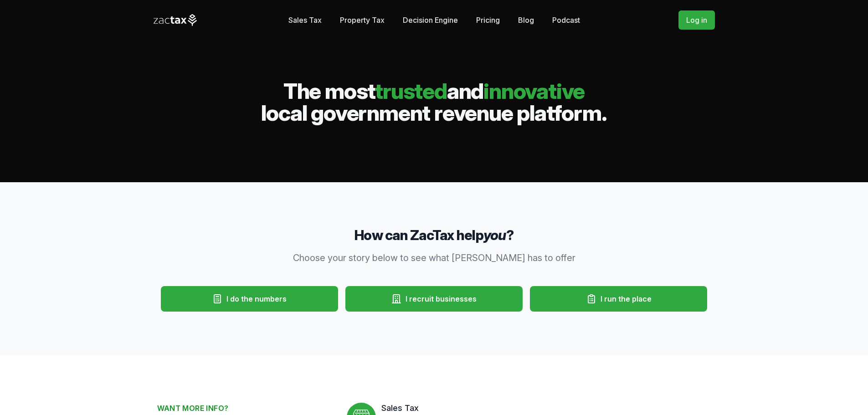  Describe the element at coordinates (434, 102) in the screenshot. I see `h2: The most and local government revenue platform.` at that location.